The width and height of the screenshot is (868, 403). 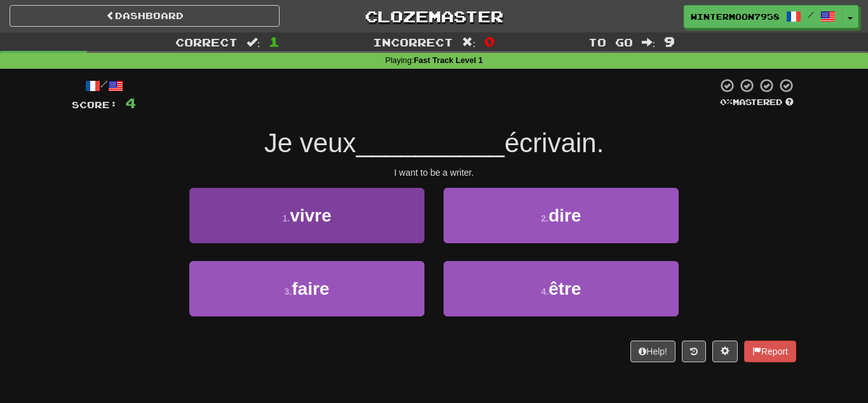 What do you see at coordinates (611, 42) in the screenshot?
I see `span: To go` at bounding box center [611, 42].